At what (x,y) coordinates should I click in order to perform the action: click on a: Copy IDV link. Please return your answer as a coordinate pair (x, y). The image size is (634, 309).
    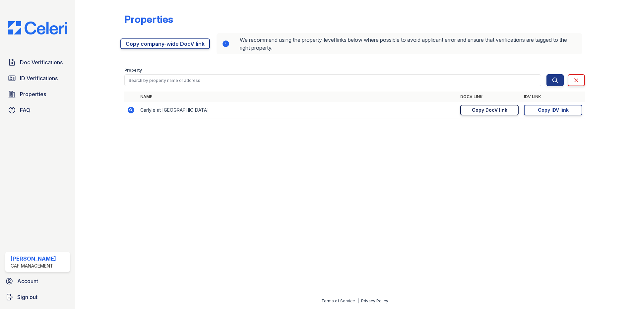
    Looking at the image, I should click on (554, 110).